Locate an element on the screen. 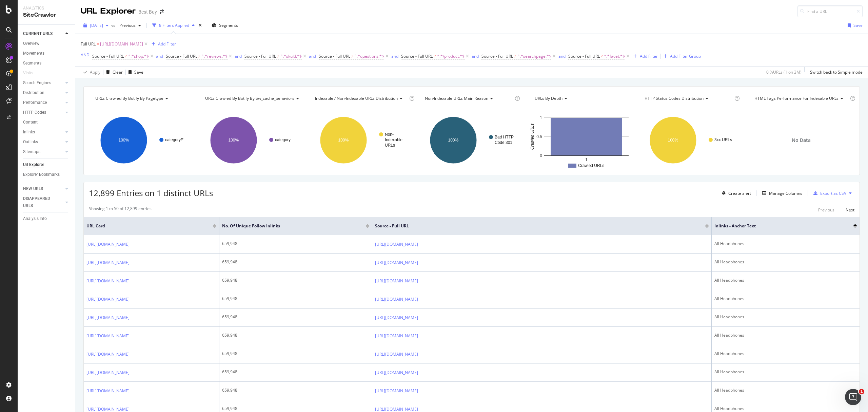  text: Crawled URLs is located at coordinates (591, 166).